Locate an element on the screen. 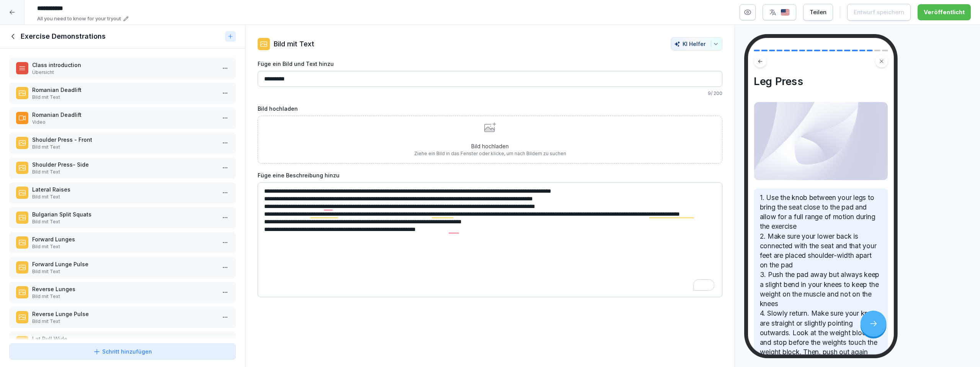  p: Class introduction is located at coordinates (124, 65).